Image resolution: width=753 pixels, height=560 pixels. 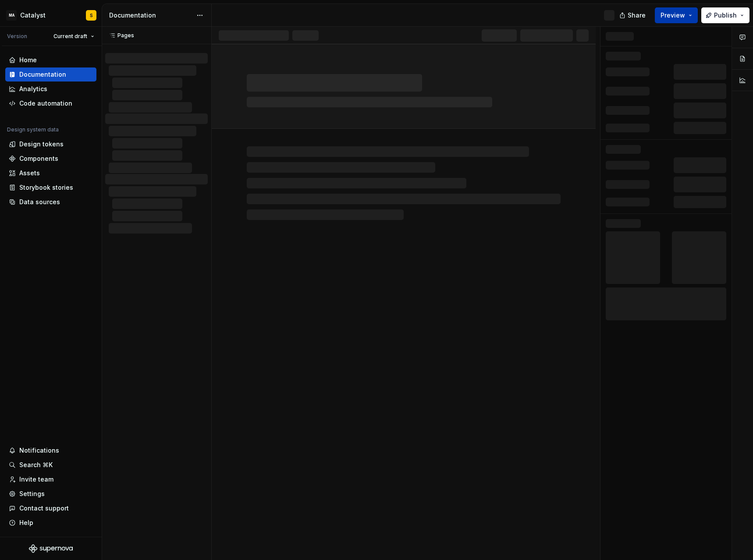 I want to click on a: Analytics, so click(x=51, y=89).